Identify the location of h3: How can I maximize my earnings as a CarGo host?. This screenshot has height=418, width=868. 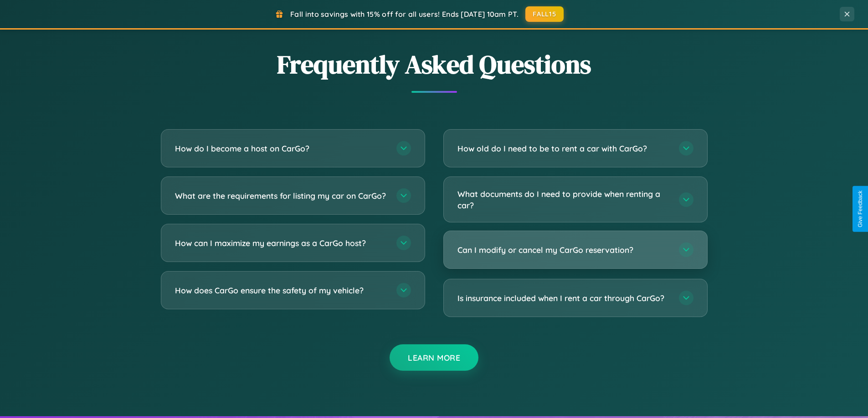
(281, 243).